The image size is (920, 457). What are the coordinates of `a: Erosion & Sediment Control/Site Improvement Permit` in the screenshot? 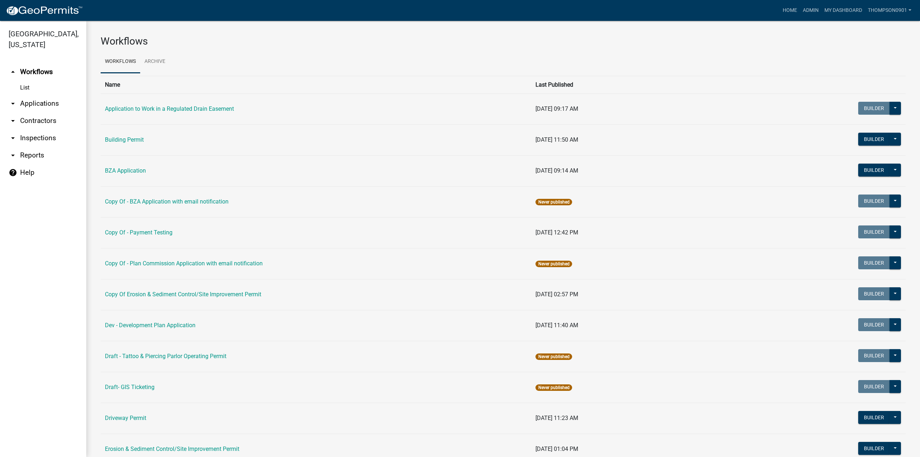 It's located at (172, 448).